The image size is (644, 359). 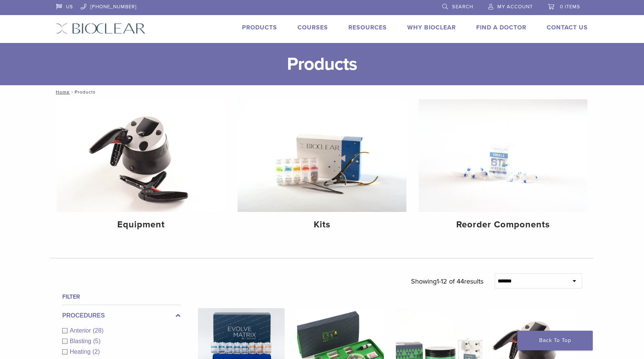 I want to click on a: Equipment, so click(x=141, y=168).